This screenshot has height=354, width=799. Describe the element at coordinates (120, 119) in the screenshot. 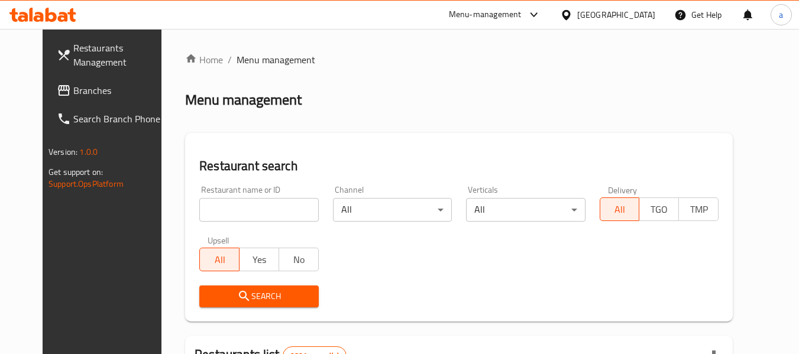

I see `span: Search Branch Phone` at that location.